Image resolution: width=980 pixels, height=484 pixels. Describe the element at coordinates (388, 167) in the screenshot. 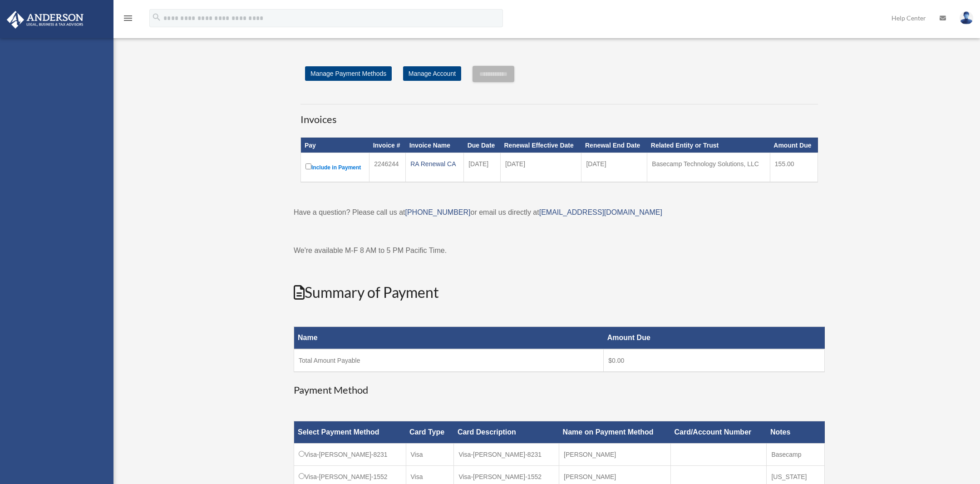

I see `td: 2246244` at that location.